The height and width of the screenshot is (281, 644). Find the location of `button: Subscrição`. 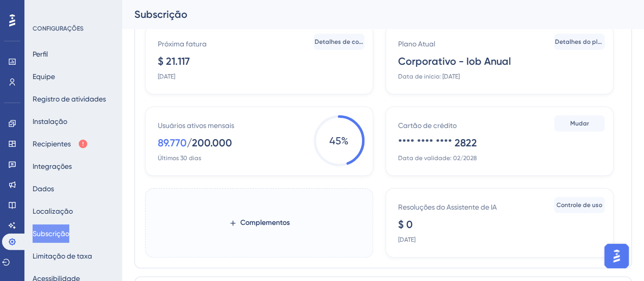

button: Subscrição is located at coordinates (51, 233).